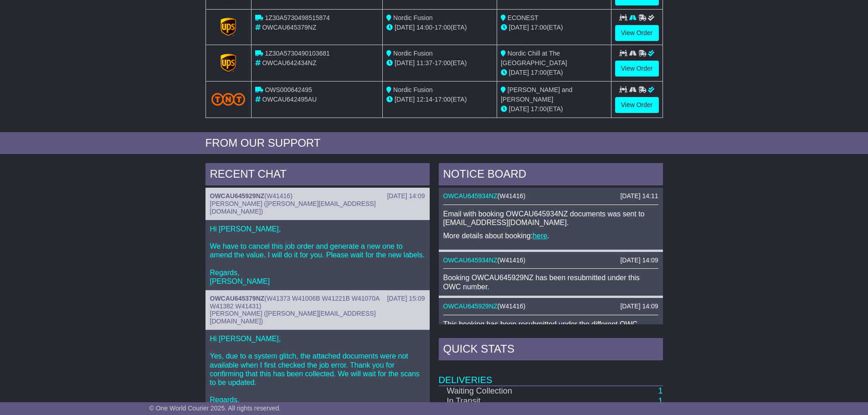  I want to click on span: OWCAU642495AU, so click(290, 99).